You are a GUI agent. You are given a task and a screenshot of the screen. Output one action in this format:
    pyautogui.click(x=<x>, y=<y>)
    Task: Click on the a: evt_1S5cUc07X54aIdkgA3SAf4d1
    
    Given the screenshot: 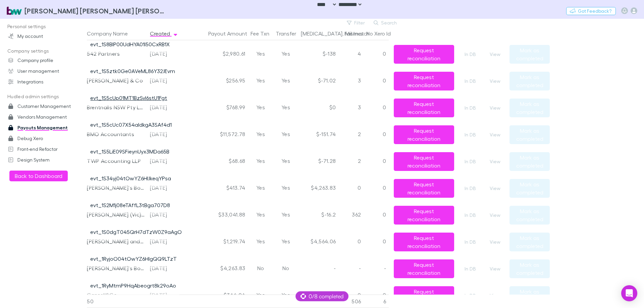 What is the action you would take?
    pyautogui.click(x=131, y=124)
    